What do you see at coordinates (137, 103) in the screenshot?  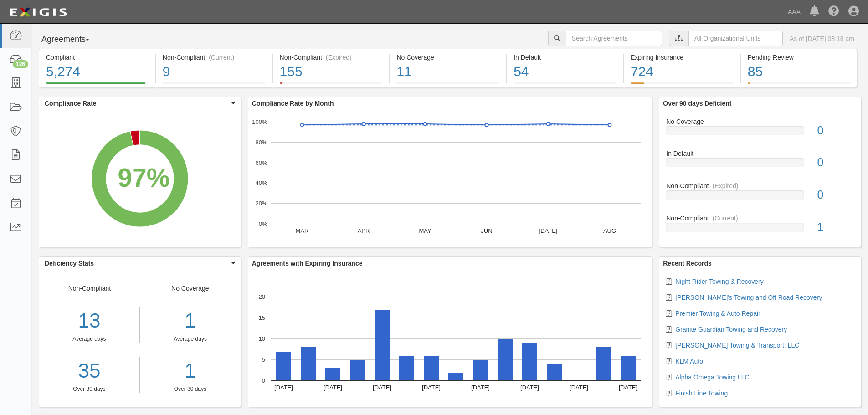 I see `span: Compliance Rate` at bounding box center [137, 103].